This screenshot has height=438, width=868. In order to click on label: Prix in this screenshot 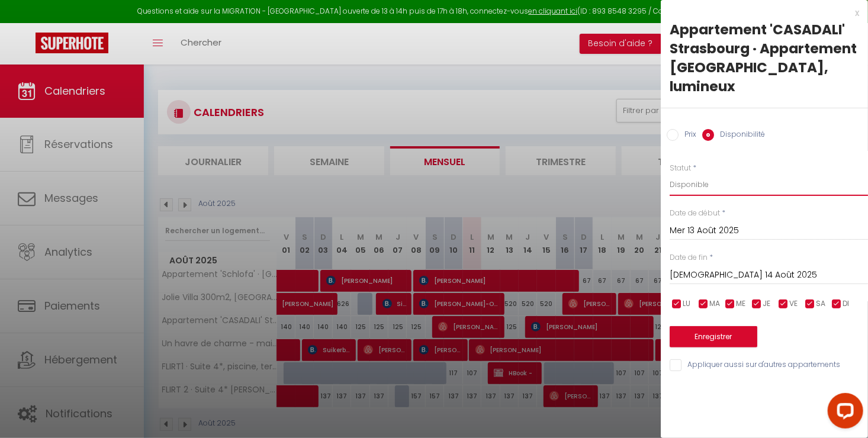, I will do `click(688, 135)`.